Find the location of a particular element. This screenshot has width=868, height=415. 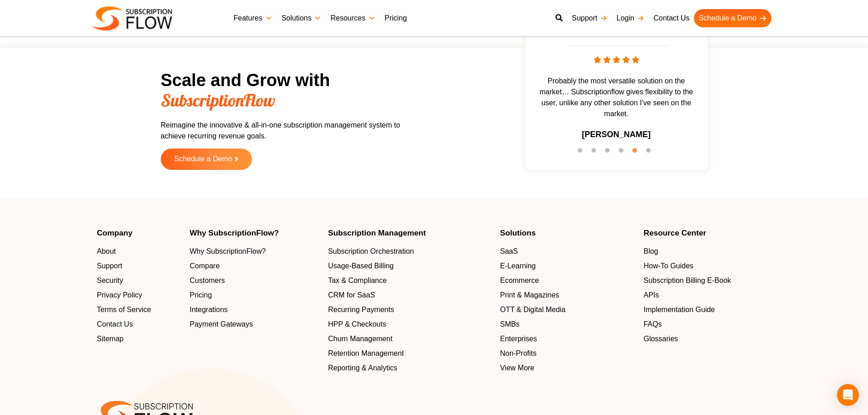

span: Usage-Based Billing is located at coordinates (361, 266).